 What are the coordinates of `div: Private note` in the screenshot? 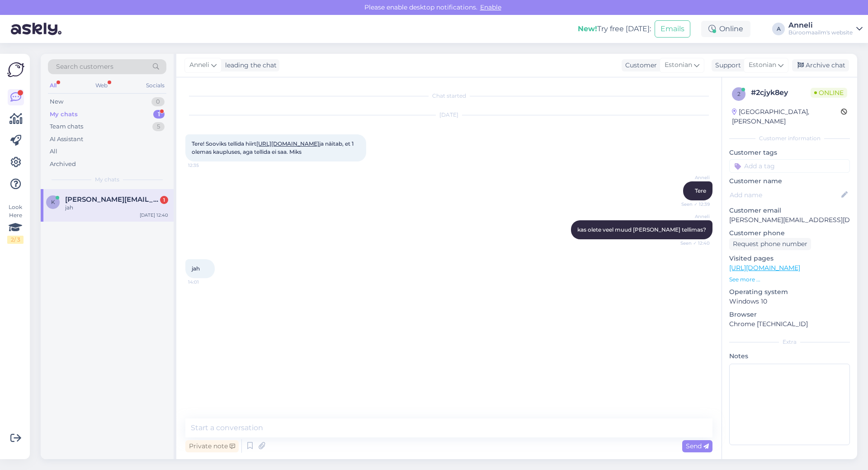 It's located at (212, 446).